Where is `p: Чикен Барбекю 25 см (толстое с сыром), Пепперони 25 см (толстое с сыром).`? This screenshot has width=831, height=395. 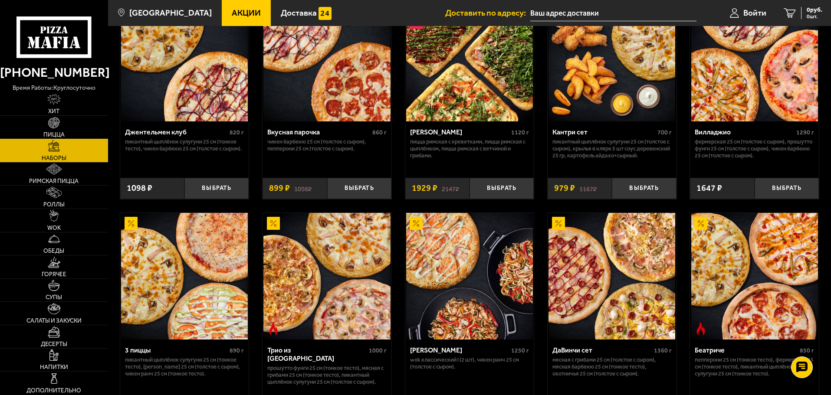 p: Чикен Барбекю 25 см (толстое с сыром), Пепперони 25 см (толстое с сыром). is located at coordinates (327, 145).